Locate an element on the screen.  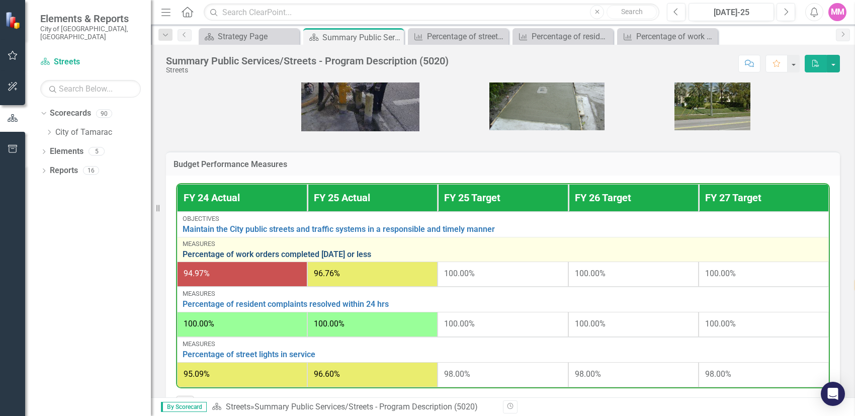
img: street_light is located at coordinates (712, 92).